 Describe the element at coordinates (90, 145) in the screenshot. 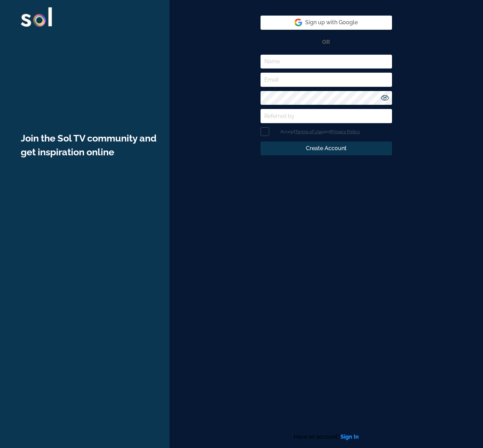

I see `h1: Join the Sol TV community and get inspiration online` at that location.